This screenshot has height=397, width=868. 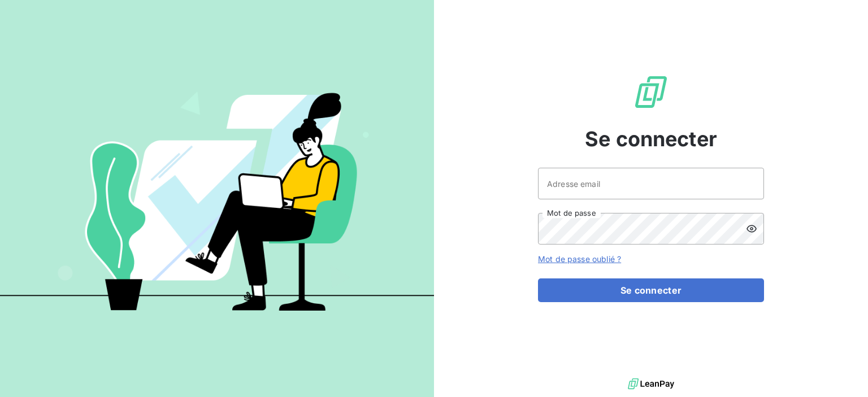 What do you see at coordinates (651, 383) in the screenshot?
I see `img: logo` at bounding box center [651, 383].